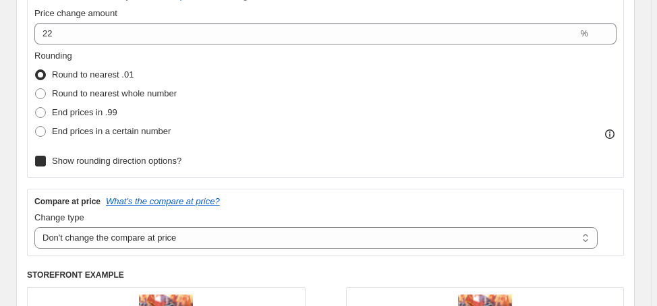  What do you see at coordinates (53, 55) in the screenshot?
I see `span: Rounding` at bounding box center [53, 55].